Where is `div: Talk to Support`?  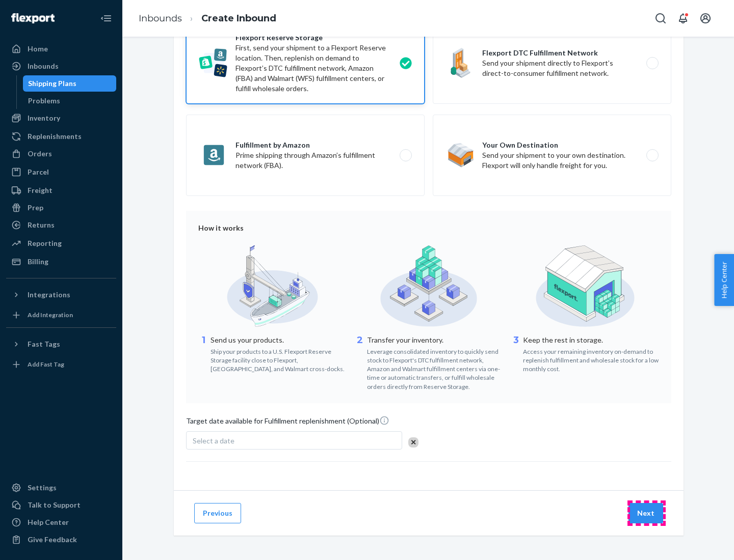 div: Talk to Support is located at coordinates (54, 505).